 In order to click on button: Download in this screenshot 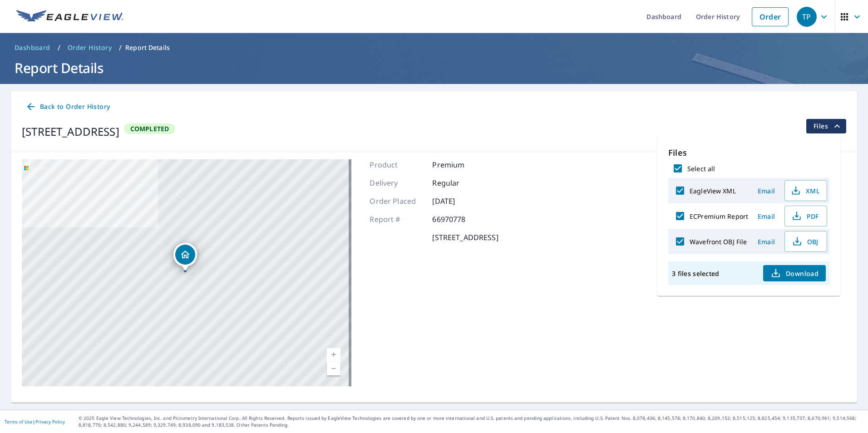, I will do `click(794, 273)`.